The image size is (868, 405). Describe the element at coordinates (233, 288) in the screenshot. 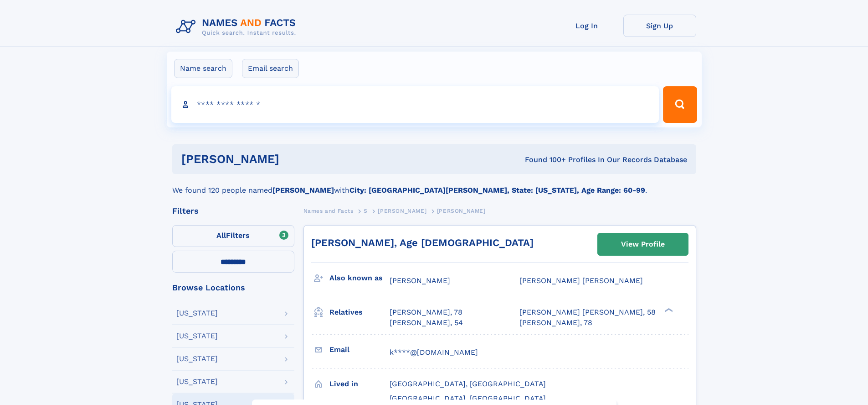

I see `div: Browse Locations` at that location.